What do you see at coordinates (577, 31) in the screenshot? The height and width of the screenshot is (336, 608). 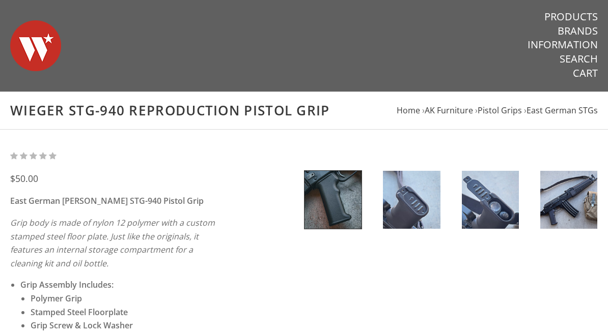 I see `a: Brands` at bounding box center [577, 31].